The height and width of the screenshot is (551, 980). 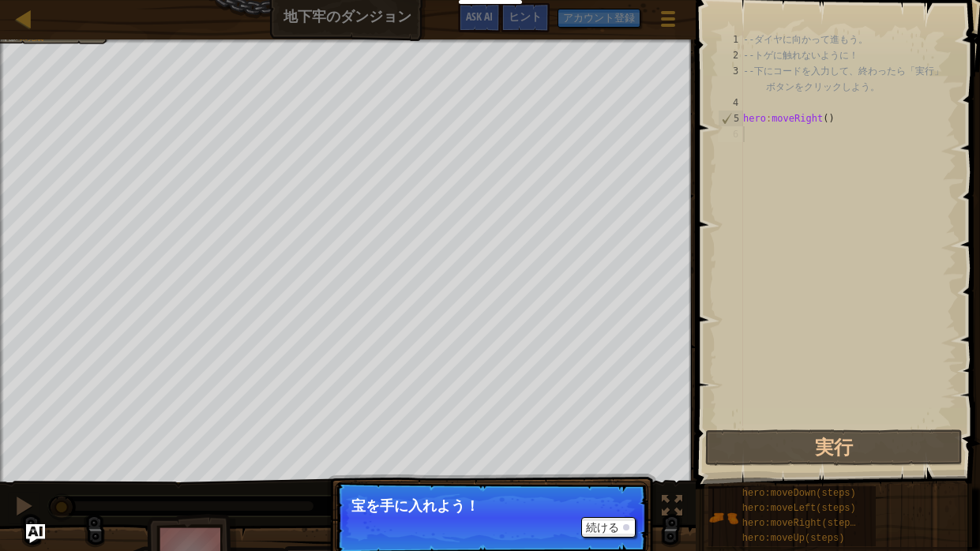 What do you see at coordinates (731, 118) in the screenshot?
I see `div: 5` at bounding box center [731, 118].